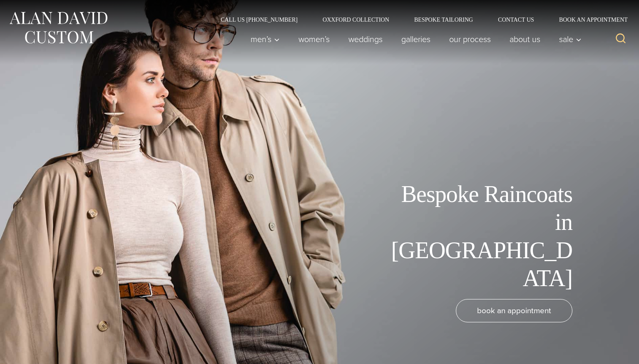  Describe the element at coordinates (589, 19) in the screenshot. I see `a: Book an Appointment` at that location.